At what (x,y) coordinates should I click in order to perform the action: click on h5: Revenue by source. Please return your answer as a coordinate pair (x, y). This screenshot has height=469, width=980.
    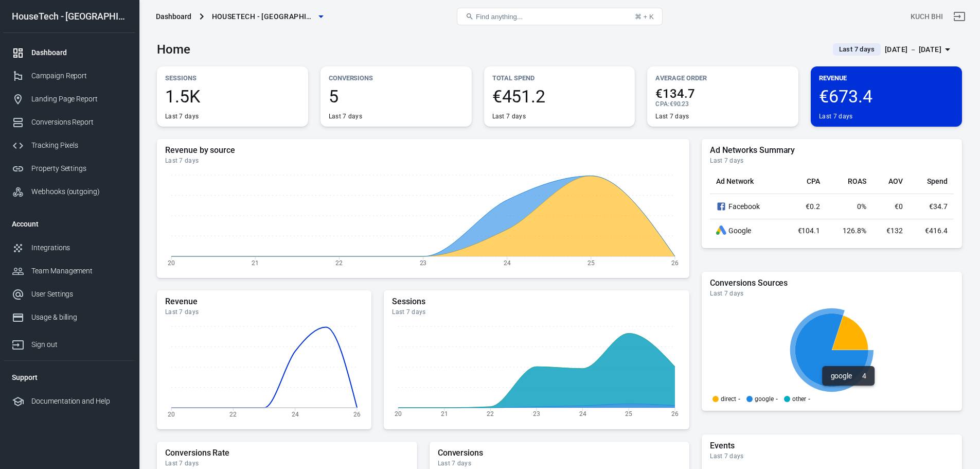
    Looking at the image, I should click on (423, 150).